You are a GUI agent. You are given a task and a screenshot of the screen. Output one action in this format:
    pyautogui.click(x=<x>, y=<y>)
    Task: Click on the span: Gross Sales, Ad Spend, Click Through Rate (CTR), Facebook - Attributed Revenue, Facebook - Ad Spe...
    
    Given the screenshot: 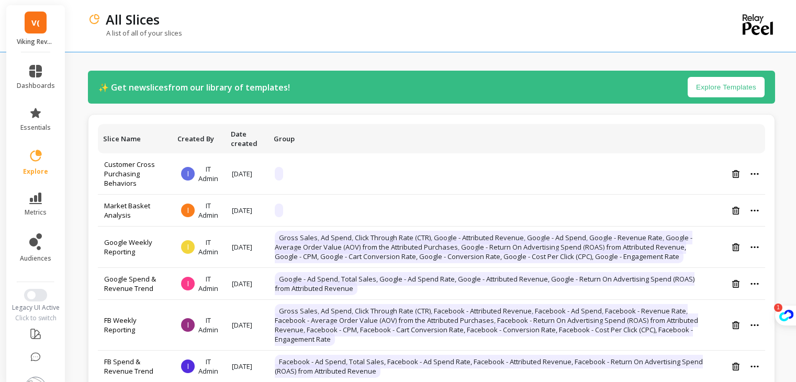 What is the action you would take?
    pyautogui.click(x=486, y=325)
    